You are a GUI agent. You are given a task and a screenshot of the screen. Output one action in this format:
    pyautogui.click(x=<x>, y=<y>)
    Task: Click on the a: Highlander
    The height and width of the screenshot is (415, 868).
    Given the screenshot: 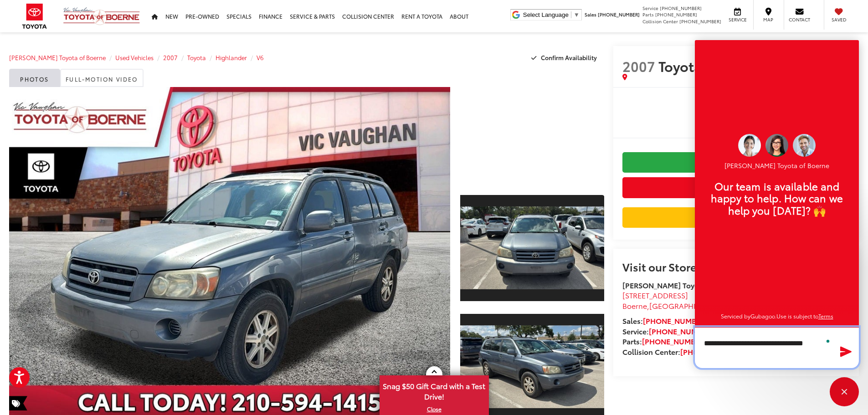 What is the action you would take?
    pyautogui.click(x=231, y=58)
    